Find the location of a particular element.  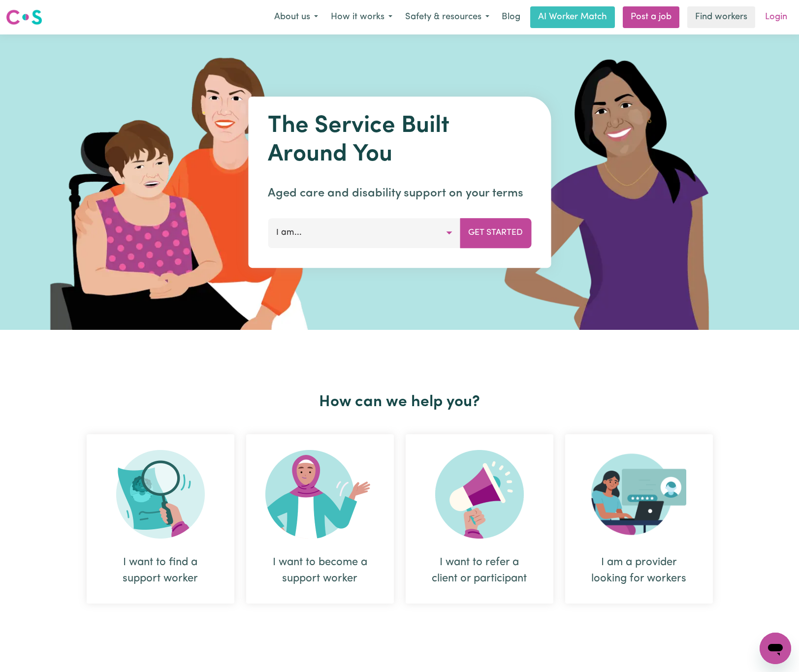

img: Refer is located at coordinates (480, 494).